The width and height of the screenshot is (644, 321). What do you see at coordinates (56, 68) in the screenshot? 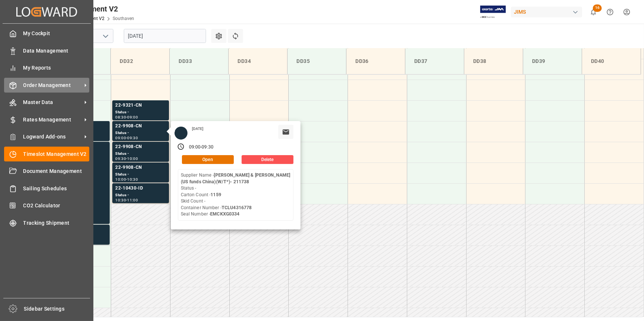
I see `span: My Reports` at bounding box center [56, 68].